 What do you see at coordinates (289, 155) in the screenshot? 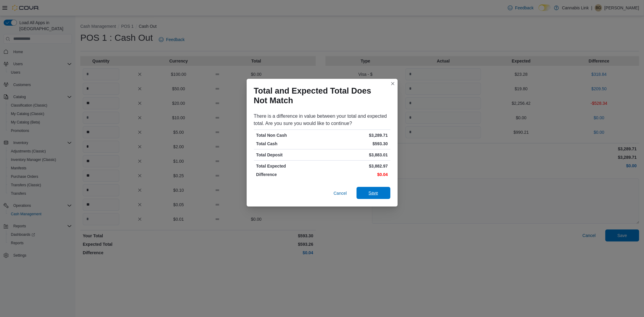
I see `p: Total Deposit` at bounding box center [289, 155].